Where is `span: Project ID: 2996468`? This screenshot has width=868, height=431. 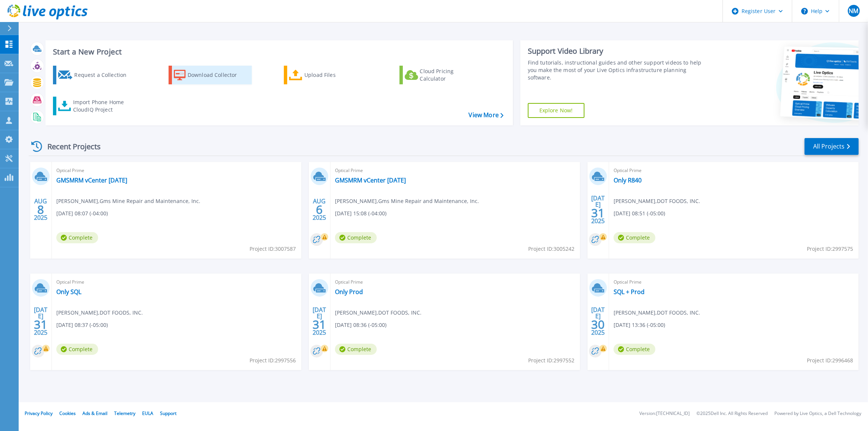 span: Project ID: 2996468 is located at coordinates (830, 361).